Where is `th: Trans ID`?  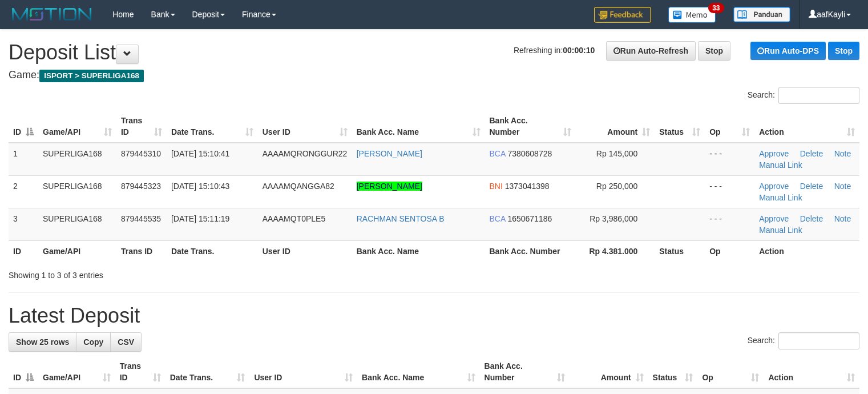
th: Trans ID is located at coordinates (141, 251).